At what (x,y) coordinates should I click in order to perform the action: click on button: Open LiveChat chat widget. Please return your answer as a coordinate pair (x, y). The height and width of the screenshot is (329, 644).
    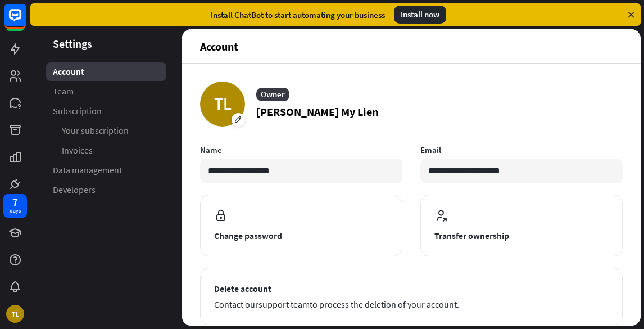
    Looking at the image, I should click on (26, 22).